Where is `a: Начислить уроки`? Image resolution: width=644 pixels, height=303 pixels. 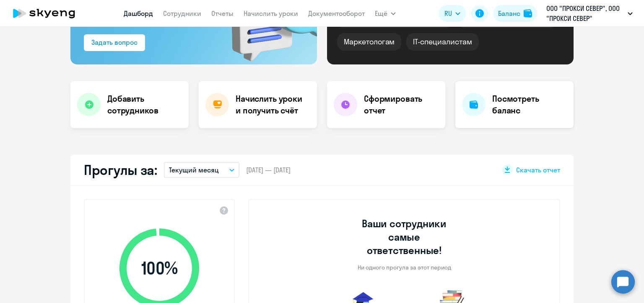 a: Начислить уроки is located at coordinates (271, 14).